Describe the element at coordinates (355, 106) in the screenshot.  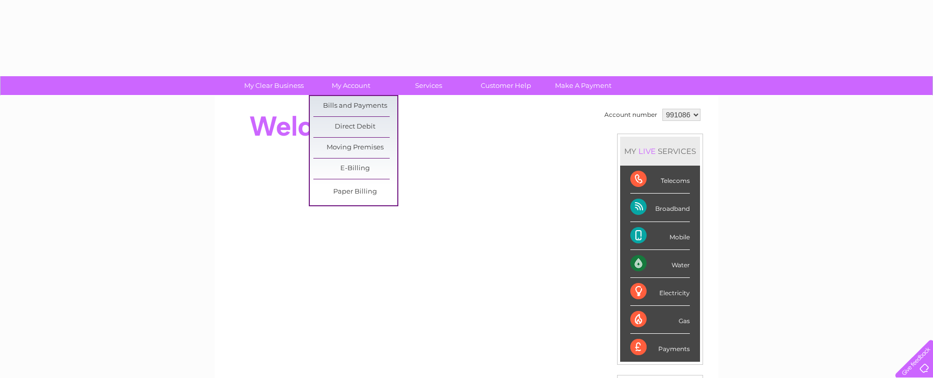
I see `a: Bills and Payments` at that location.